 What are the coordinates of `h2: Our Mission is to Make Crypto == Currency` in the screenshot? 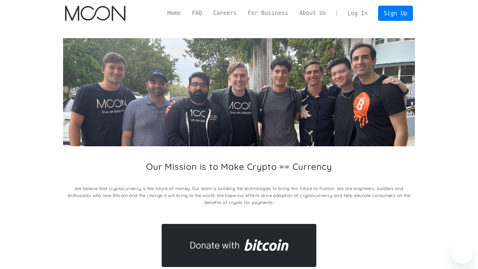 It's located at (239, 167).